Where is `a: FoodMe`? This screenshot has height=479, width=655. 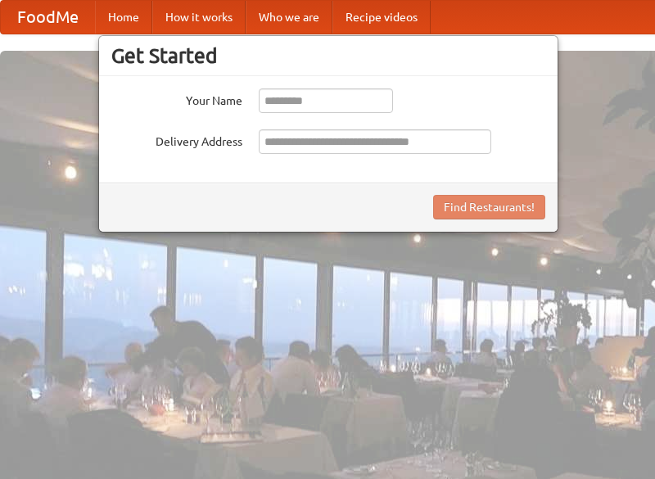 a: FoodMe is located at coordinates (47, 17).